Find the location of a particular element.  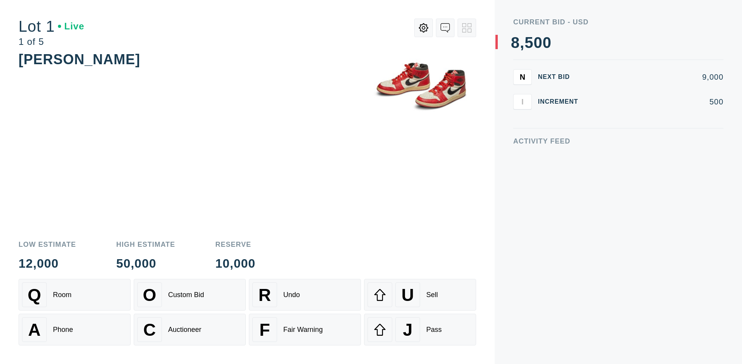

div: Phone is located at coordinates (63, 329).